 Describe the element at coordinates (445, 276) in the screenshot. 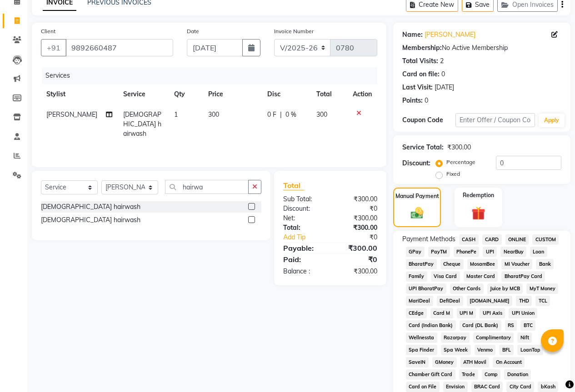

I see `span: Visa Card` at that location.